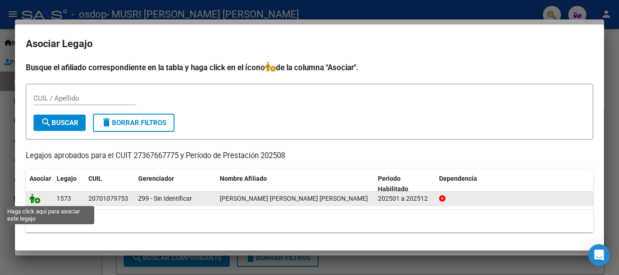  I want to click on span: ALTAMIRANO FORGIARINI MATILDA VICTORIA, so click(294, 199).